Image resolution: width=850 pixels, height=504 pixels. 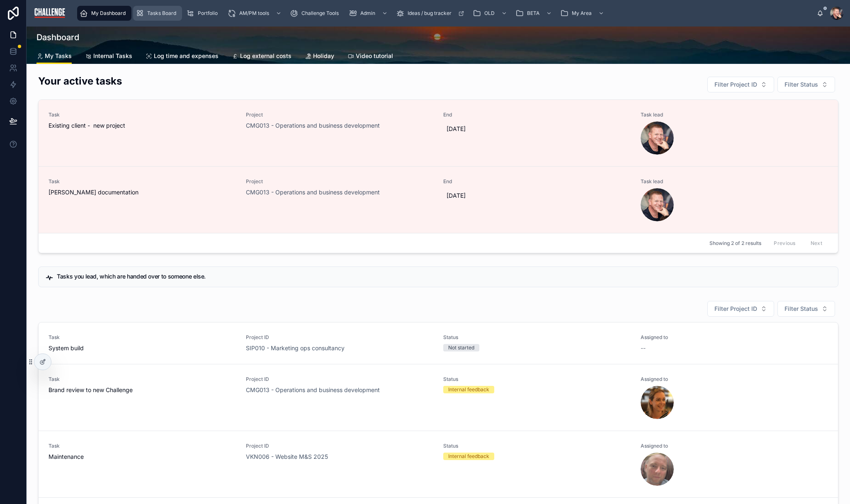 What do you see at coordinates (320, 13) in the screenshot?
I see `span: Challenge Tools` at bounding box center [320, 13].